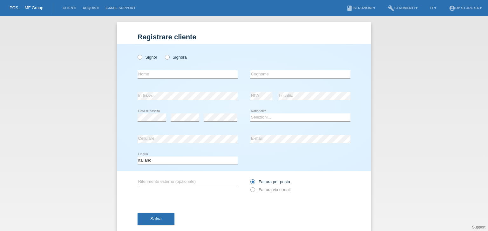  What do you see at coordinates (69, 8) in the screenshot?
I see `a: Clienti` at bounding box center [69, 8].